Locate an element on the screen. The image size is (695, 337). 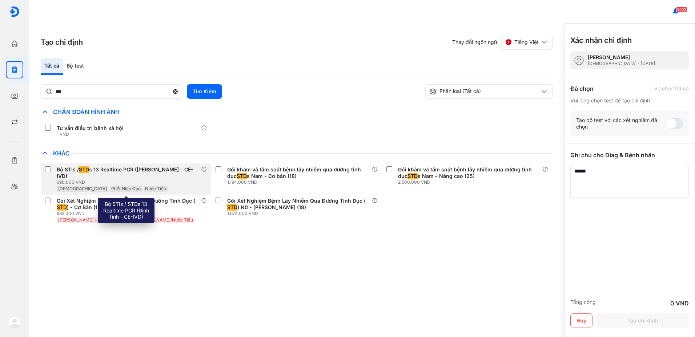
div: Ghi chú cho Diag & Bệnh nhân is located at coordinates (630, 155).